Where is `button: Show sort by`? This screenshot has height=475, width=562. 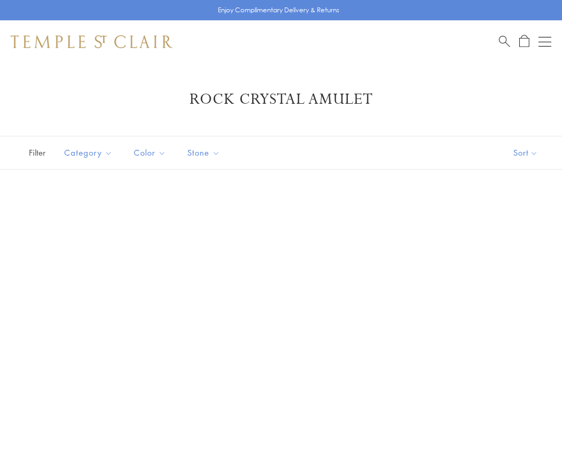
button: Show sort by is located at coordinates (525, 152).